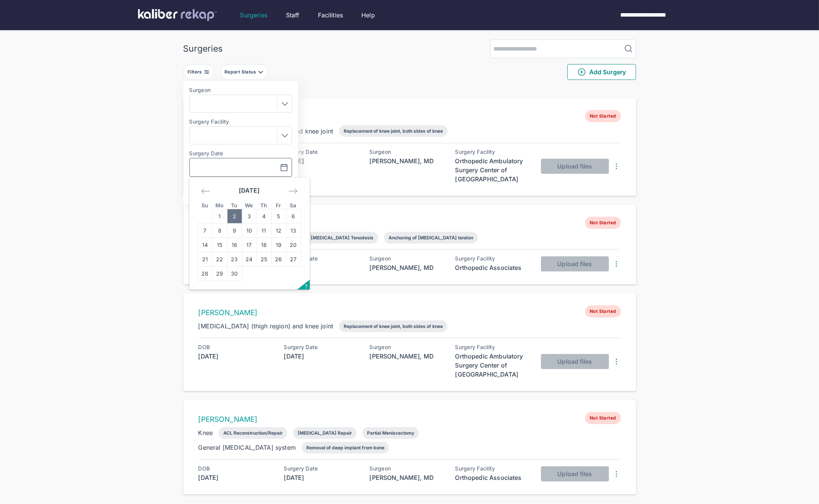 The width and height of the screenshot is (819, 504). I want to click on button: Report Status, so click(244, 72).